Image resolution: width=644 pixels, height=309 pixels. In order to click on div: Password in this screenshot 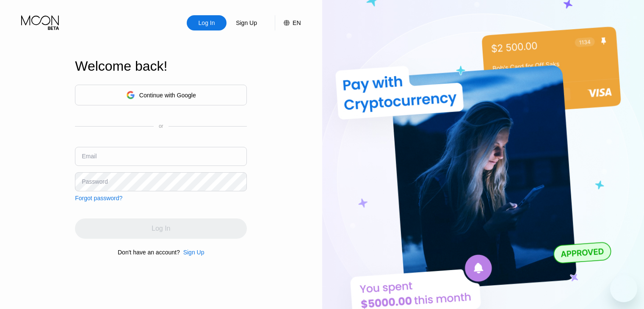, I will do `click(95, 181)`.